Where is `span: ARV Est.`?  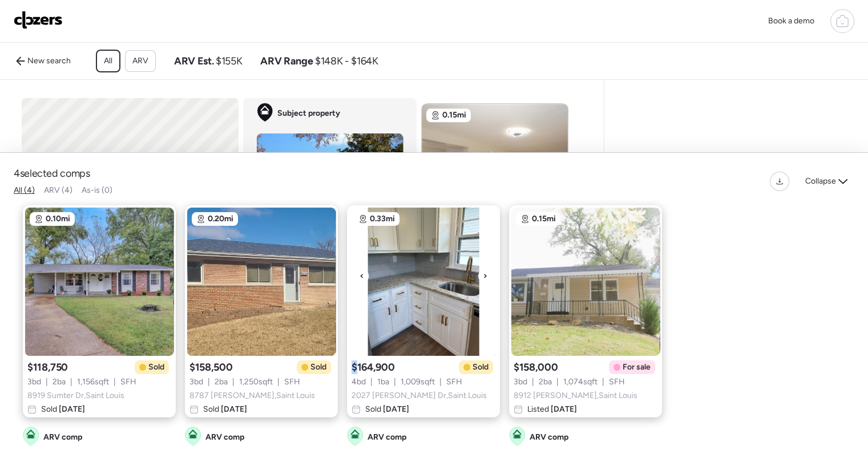 span: ARV Est. is located at coordinates (194, 61).